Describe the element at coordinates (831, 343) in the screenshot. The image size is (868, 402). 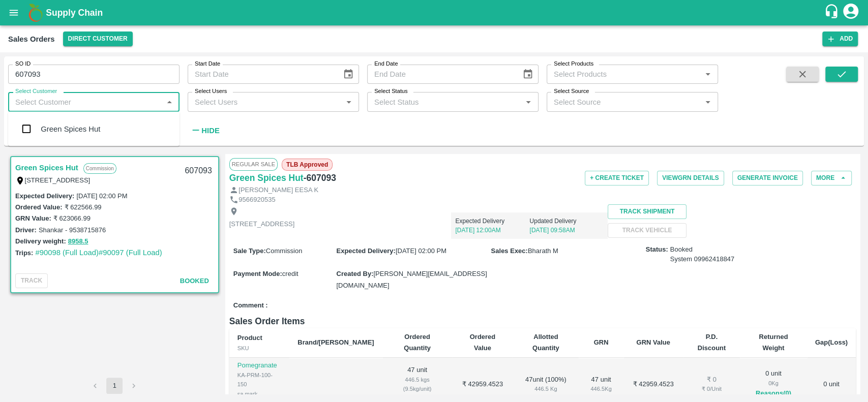
I see `b: Gap(Loss)` at that location.